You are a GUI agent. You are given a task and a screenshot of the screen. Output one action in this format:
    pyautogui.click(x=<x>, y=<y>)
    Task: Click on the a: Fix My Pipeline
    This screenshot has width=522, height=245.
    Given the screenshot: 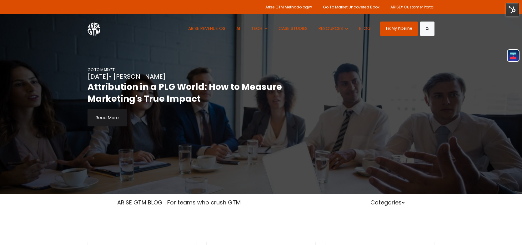 What is the action you would take?
    pyautogui.click(x=399, y=29)
    